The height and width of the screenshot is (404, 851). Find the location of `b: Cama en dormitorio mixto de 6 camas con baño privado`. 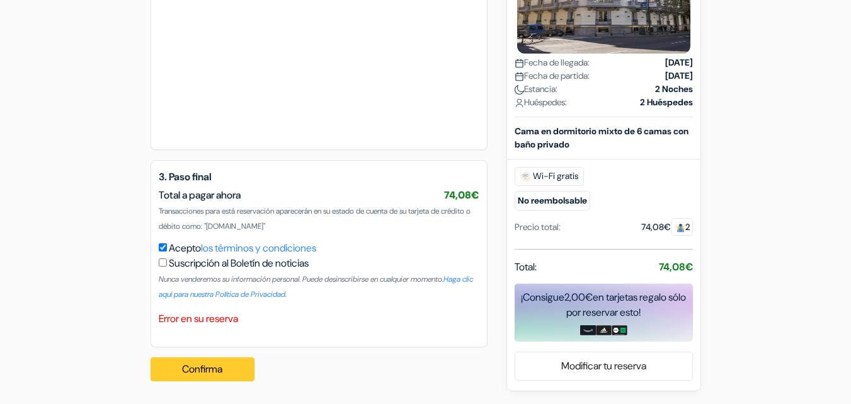

b: Cama en dormitorio mixto de 6 camas con baño privado is located at coordinates (601, 137).